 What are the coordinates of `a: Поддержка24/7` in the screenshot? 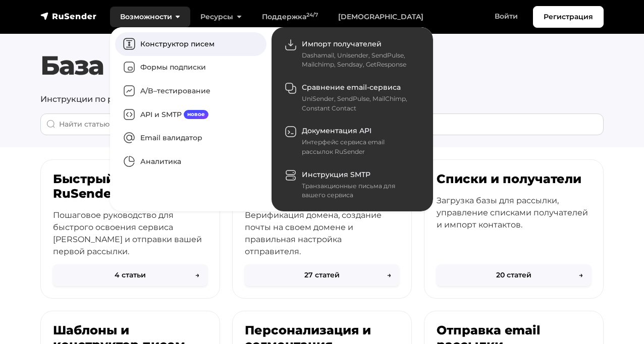 It's located at (290, 16).